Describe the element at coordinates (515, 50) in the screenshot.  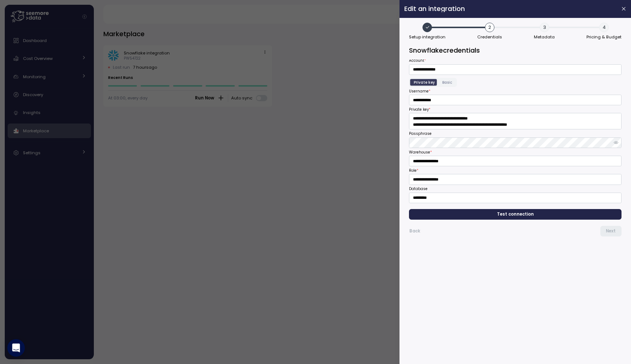
I see `h3: Snowflake credentials` at that location.